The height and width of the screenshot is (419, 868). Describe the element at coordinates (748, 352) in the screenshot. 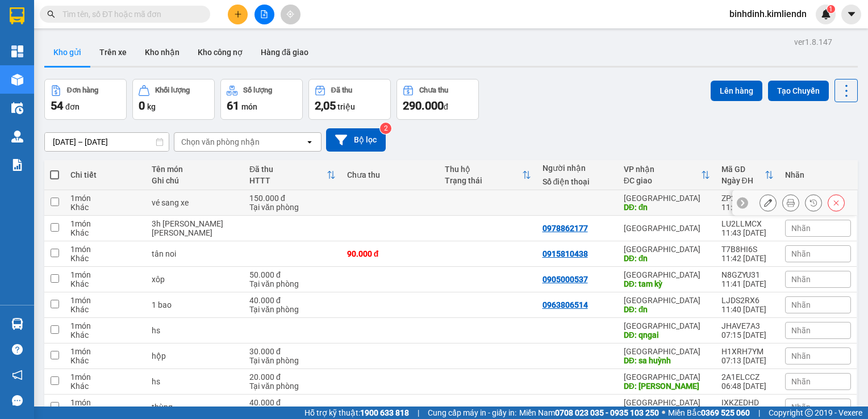

I see `div: H1XRH7YM` at that location.